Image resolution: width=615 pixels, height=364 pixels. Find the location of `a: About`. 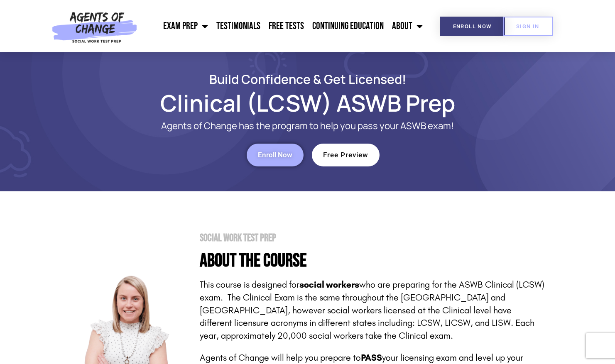

a: About is located at coordinates (407, 26).